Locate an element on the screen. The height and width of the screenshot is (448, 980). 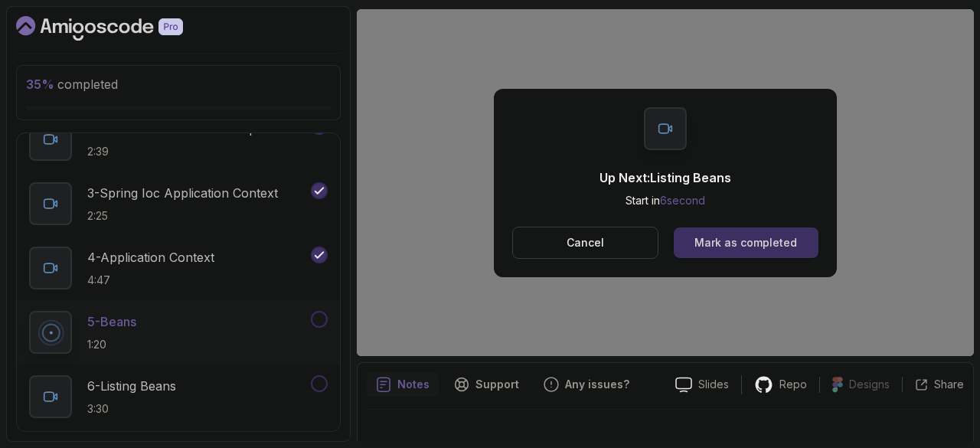
button: notes button is located at coordinates (403, 385).